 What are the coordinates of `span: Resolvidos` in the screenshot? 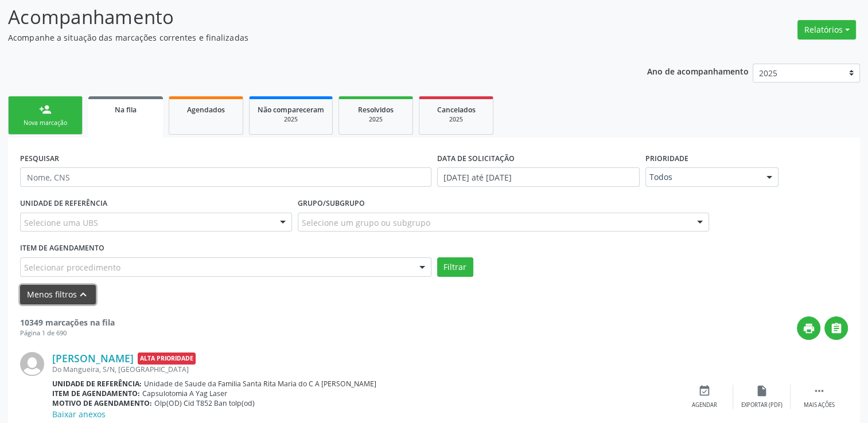 It's located at (376, 109).